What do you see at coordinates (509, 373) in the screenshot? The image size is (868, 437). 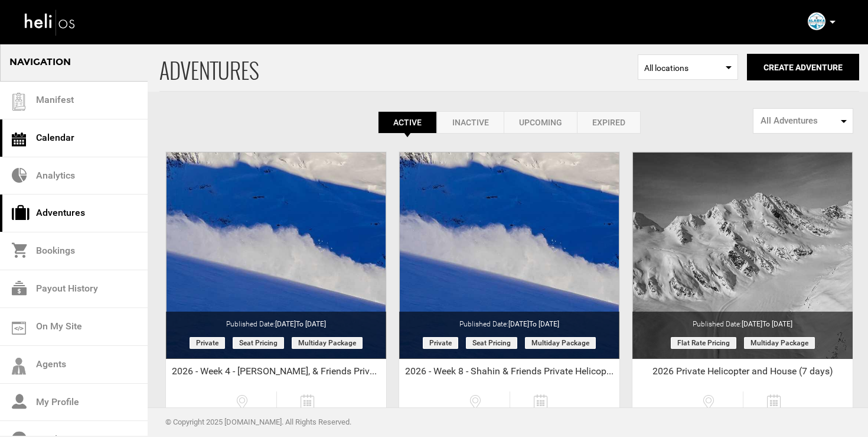 I see `div: 2026 - Week 8 - Shahin & Friends Private Helicopter (7 Days)` at bounding box center [509, 373].